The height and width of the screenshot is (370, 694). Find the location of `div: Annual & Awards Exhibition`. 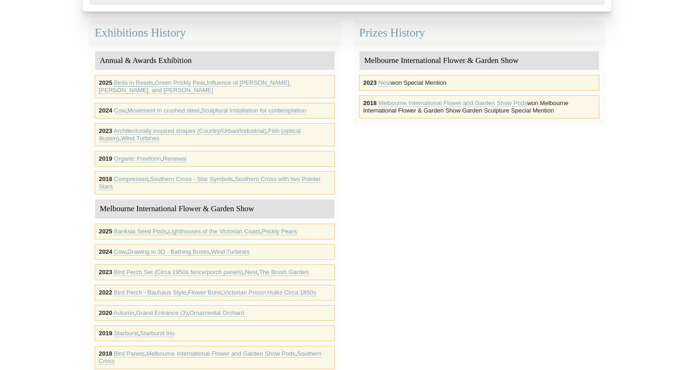

div: Annual & Awards Exhibition is located at coordinates (215, 61).